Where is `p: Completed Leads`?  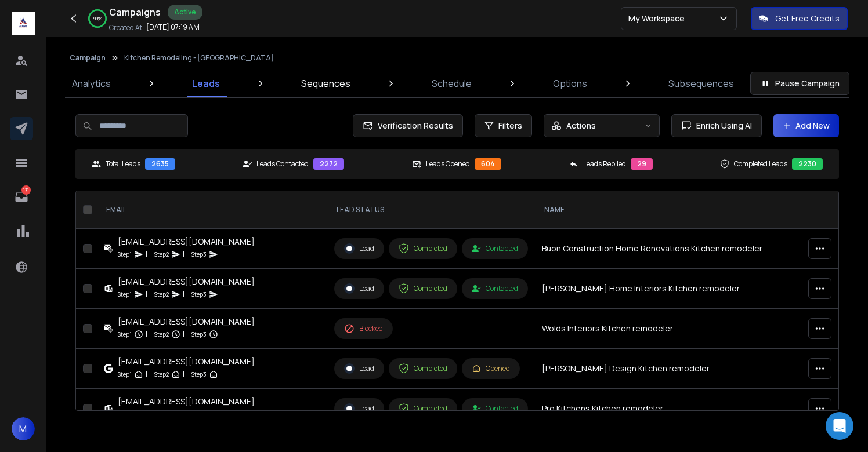
p: Completed Leads is located at coordinates (760, 164).